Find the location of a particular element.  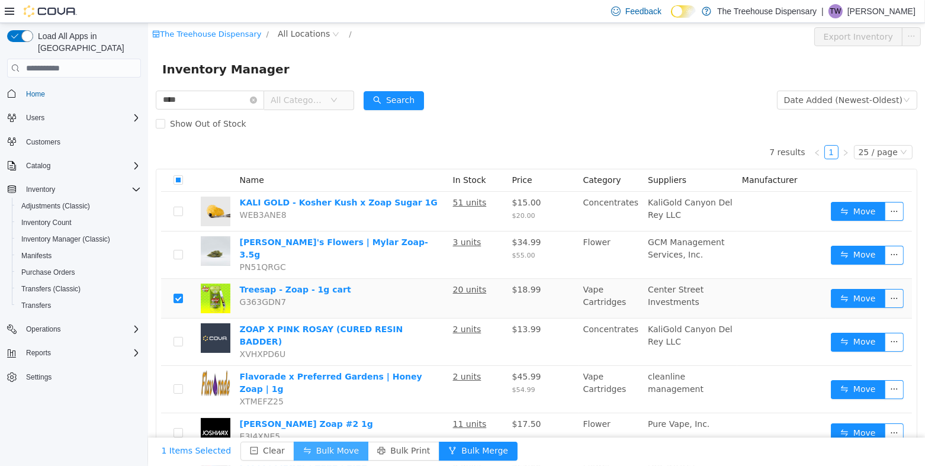

img: Treesap - Zoap - 1g cart hero shot is located at coordinates (68, 275).